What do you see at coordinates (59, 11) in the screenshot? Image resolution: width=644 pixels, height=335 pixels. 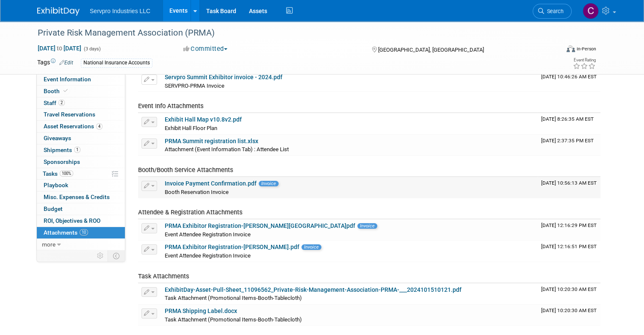 I see `img: ExhibitDay` at bounding box center [59, 11].